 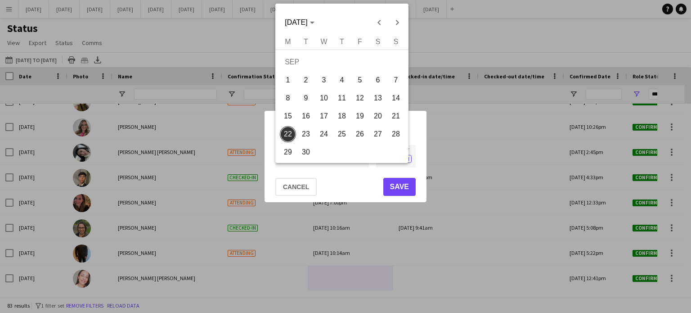 I want to click on span: 7, so click(x=396, y=80).